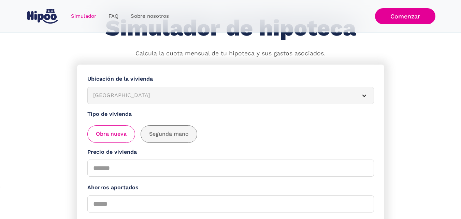 This screenshot has height=219, width=461. Describe the element at coordinates (230, 54) in the screenshot. I see `p: Calcula la cuota mensual de tu hipoteca y sus gastos asociados.` at that location.